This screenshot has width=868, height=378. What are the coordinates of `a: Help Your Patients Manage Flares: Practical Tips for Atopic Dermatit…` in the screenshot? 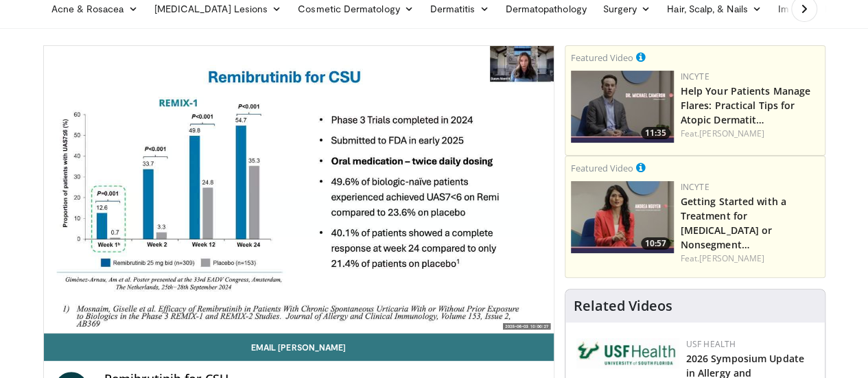 It's located at (746, 105).